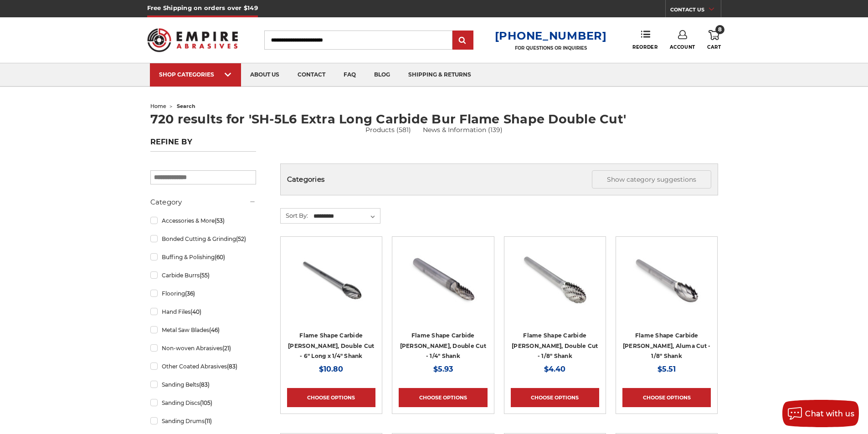  What do you see at coordinates (821, 413) in the screenshot?
I see `button: Chat with us` at bounding box center [821, 413].